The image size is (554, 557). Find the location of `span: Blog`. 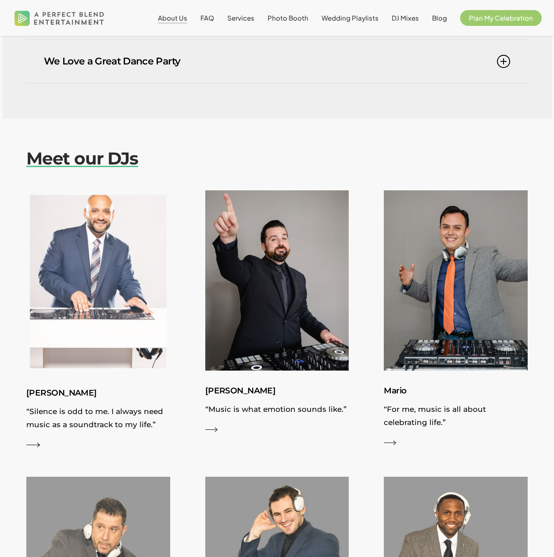

span: Blog is located at coordinates (440, 18).